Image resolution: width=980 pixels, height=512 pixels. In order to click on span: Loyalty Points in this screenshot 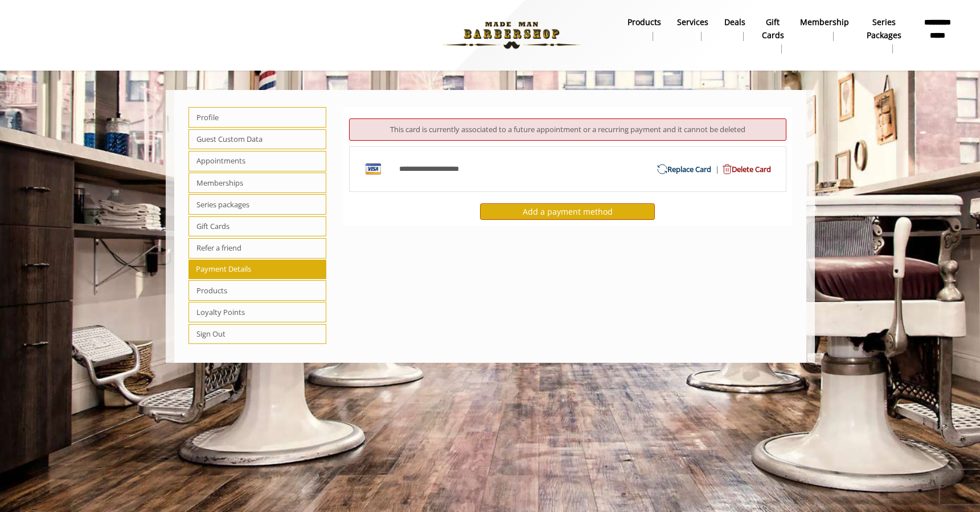, I will do `click(257, 312)`.